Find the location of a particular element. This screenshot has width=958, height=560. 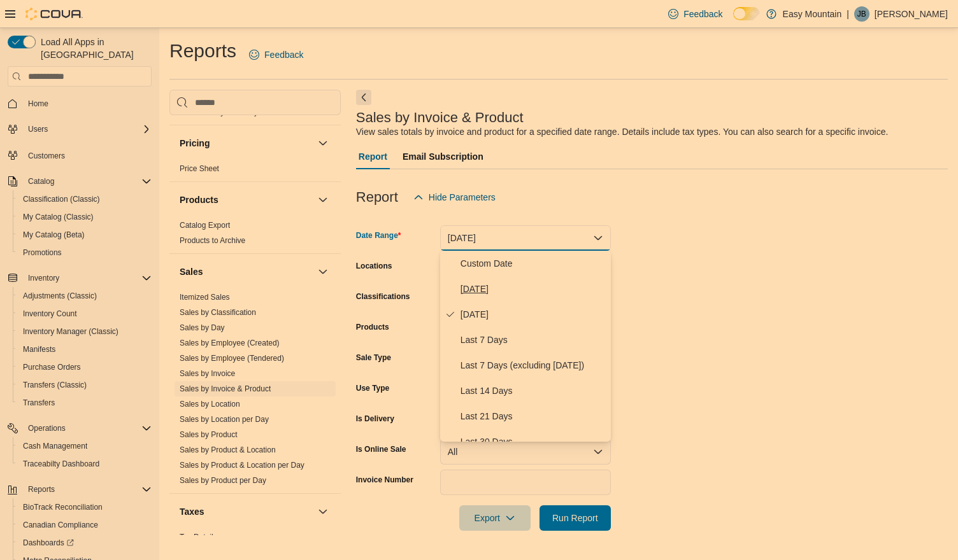

span: Sales by Location is located at coordinates (210, 404).